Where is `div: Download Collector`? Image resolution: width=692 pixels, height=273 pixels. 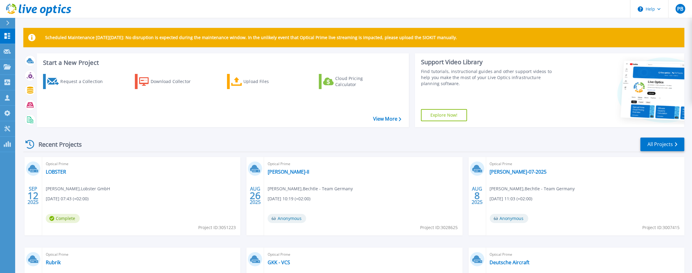
div: Download Collector is located at coordinates (175, 82).